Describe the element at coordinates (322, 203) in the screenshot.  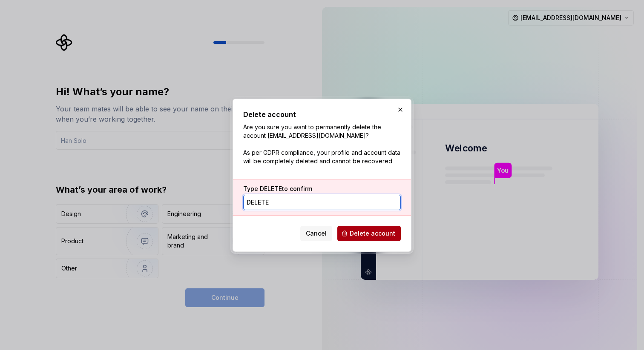
I see `input: DELETE` at that location.